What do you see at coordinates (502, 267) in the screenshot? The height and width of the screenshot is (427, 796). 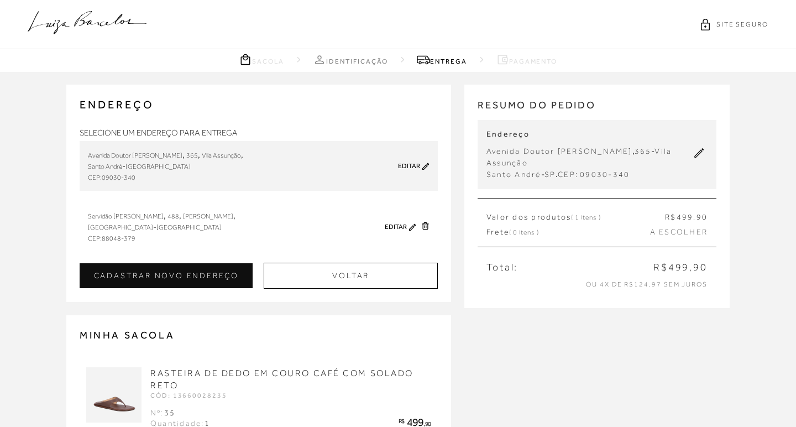 I see `span: Total:` at bounding box center [502, 267].